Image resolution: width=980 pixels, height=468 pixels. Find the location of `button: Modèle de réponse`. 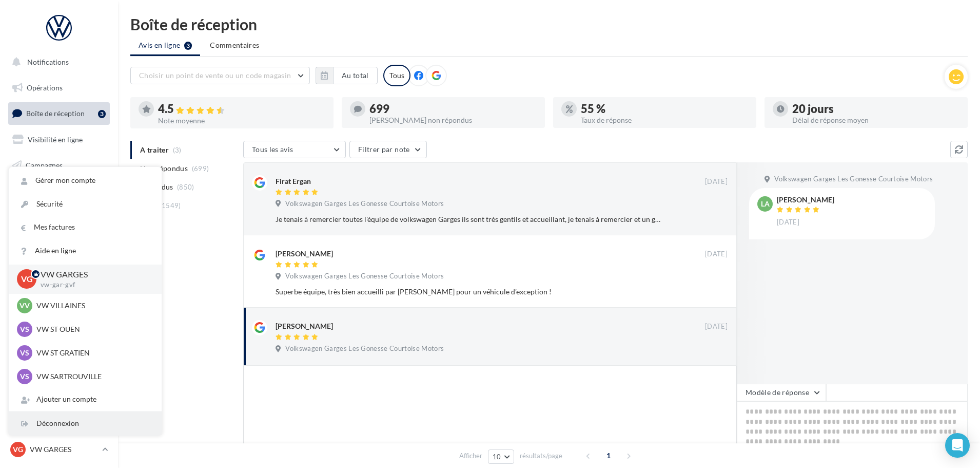

button: Modèle de réponse is located at coordinates (782, 392).